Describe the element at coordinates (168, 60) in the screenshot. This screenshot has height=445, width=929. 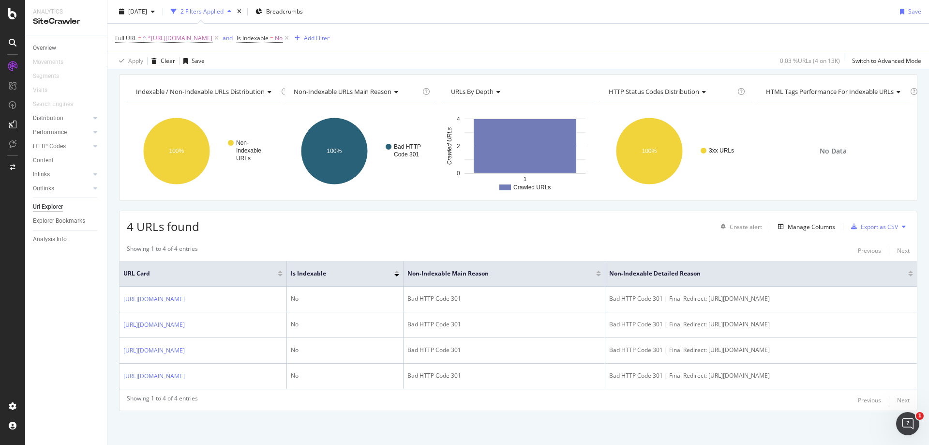
I see `div: Clear` at that location.